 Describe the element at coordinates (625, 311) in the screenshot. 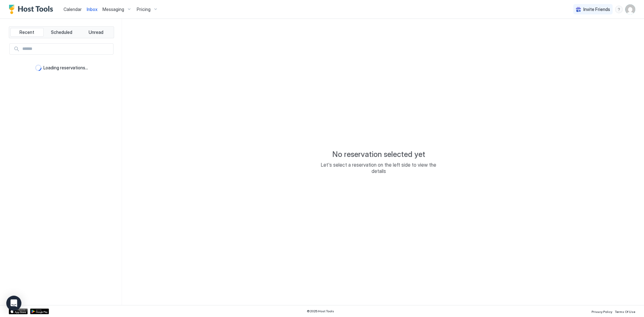

I see `a: Terms Of Use` at that location.